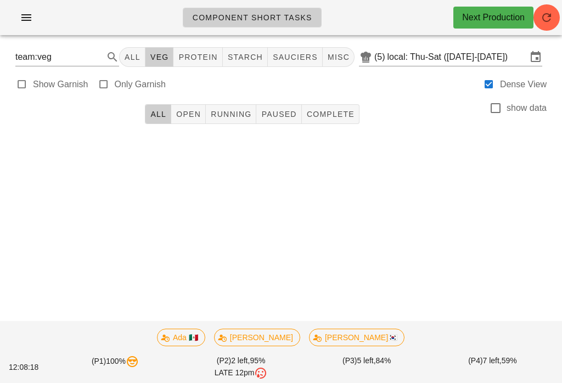  What do you see at coordinates (188, 114) in the screenshot?
I see `button: Open` at bounding box center [188, 114].